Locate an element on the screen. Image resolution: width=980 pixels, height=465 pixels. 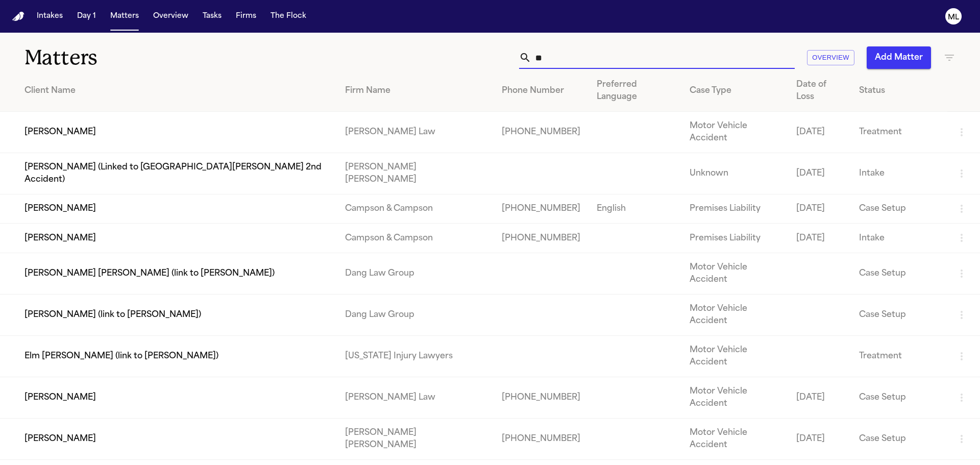
a: The Flock is located at coordinates (288, 16).